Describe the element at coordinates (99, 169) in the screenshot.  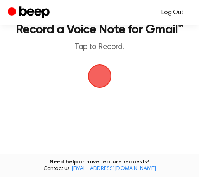
I see `span: Contact us` at that location.